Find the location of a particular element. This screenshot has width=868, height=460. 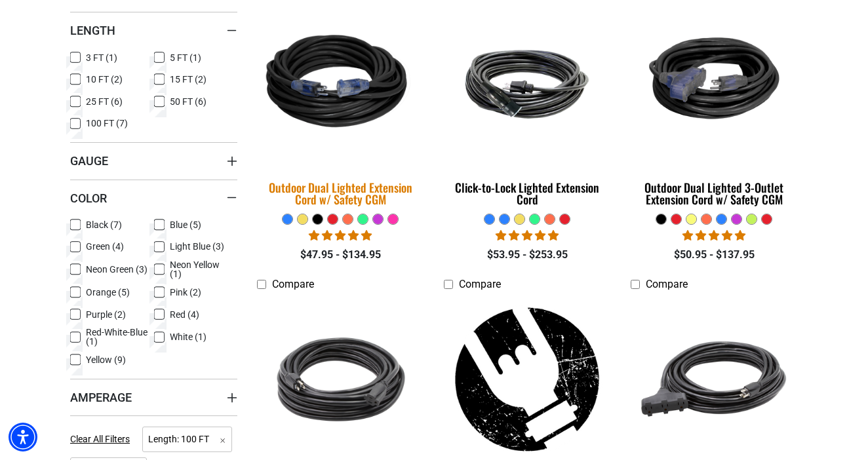

span: Length is located at coordinates (92, 30).